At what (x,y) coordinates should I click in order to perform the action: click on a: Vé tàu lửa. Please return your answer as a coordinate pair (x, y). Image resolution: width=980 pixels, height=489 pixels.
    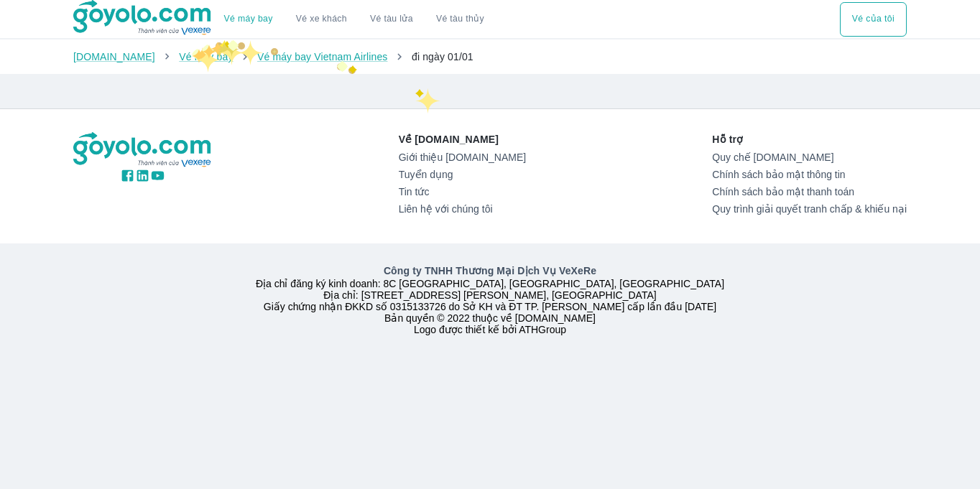
    Looking at the image, I should click on (391, 19).